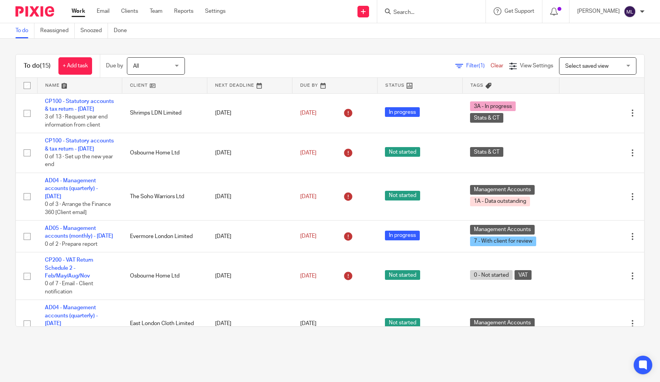 The image size is (660, 382). What do you see at coordinates (69, 268) in the screenshot?
I see `a: CP200 - VAT Return Schedule 2 - Feb/May/Aug/Nov` at bounding box center [69, 268].